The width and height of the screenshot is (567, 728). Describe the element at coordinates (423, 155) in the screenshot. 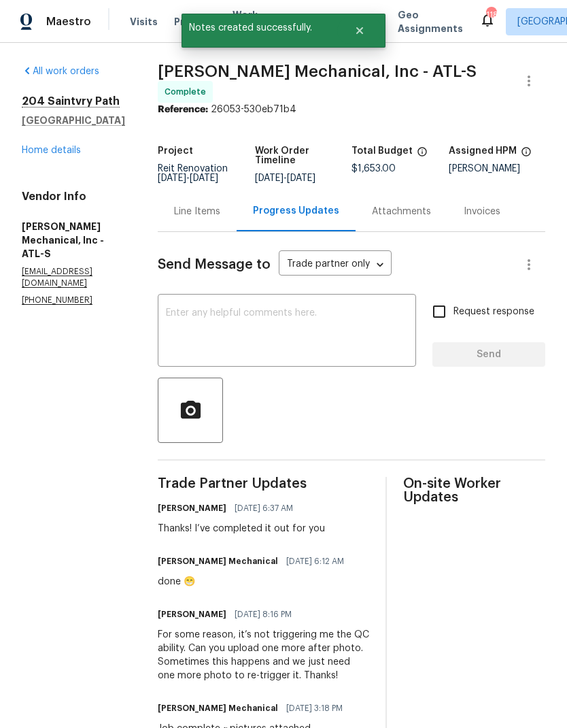

I see `span: The total cost of line items that have been proposed by Opendoor. This sum includes line items th...` at that location.